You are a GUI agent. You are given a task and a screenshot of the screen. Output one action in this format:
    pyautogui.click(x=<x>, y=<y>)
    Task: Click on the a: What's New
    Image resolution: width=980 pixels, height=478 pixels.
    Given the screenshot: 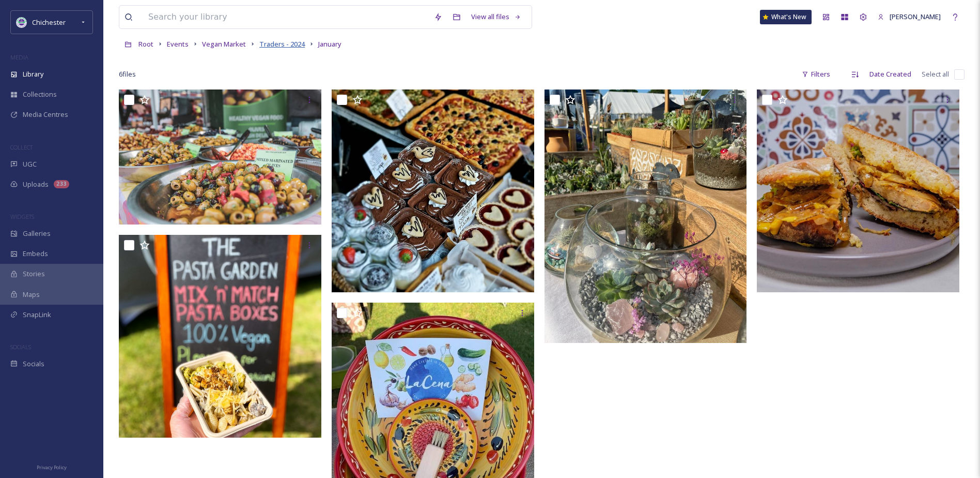 What is the action you would take?
    pyautogui.click(x=786, y=17)
    